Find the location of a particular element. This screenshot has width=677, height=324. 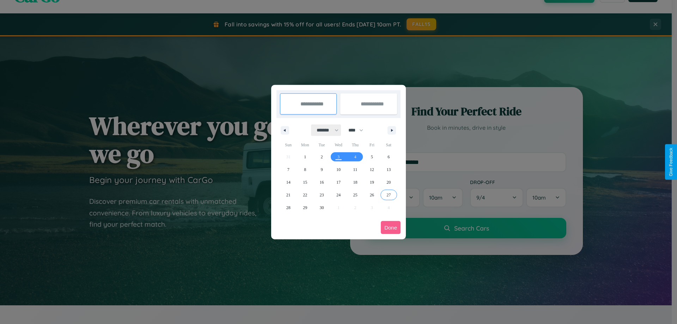

span: 4 is located at coordinates (355, 157).